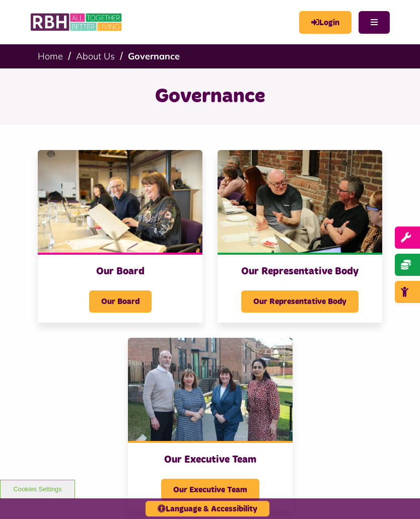 This screenshot has height=519, width=420. Describe the element at coordinates (210, 97) in the screenshot. I see `h1: Governance` at that location.